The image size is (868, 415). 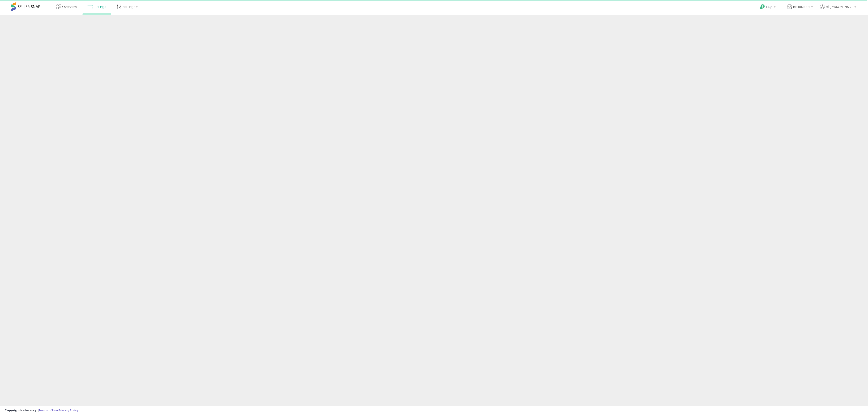 I want to click on span: Help, so click(x=769, y=7).